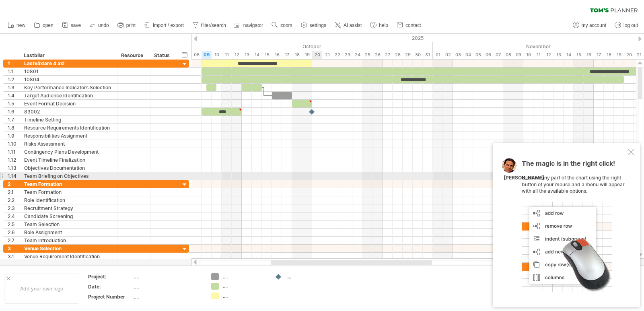  Describe the element at coordinates (69, 135) in the screenshot. I see `div: Responsibilities Assignment` at that location.